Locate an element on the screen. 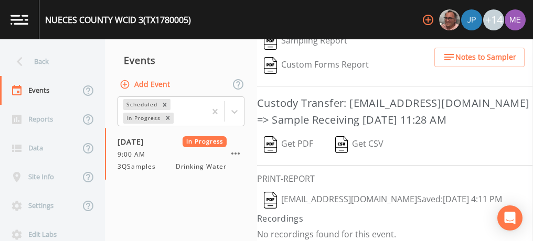  span: Drinking Water is located at coordinates (201, 167).